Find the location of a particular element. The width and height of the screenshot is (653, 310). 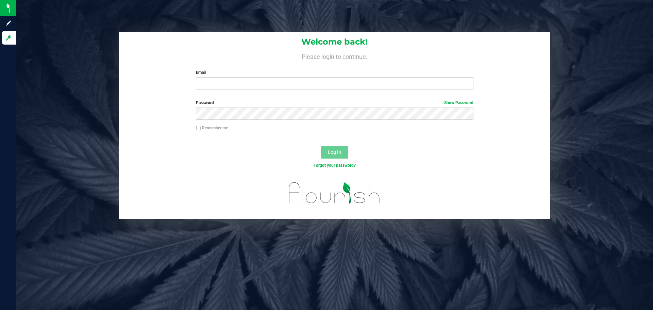

a: Show Password is located at coordinates (459, 103).